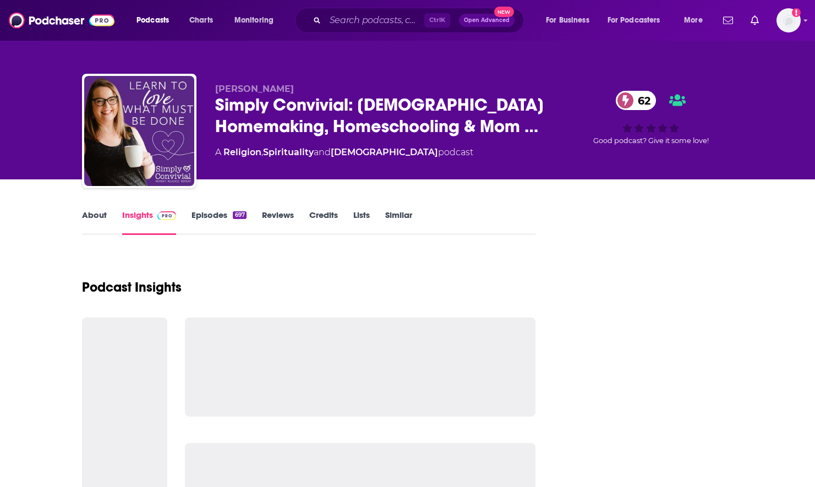 Image resolution: width=815 pixels, height=487 pixels. What do you see at coordinates (693, 20) in the screenshot?
I see `span: More` at bounding box center [693, 20].